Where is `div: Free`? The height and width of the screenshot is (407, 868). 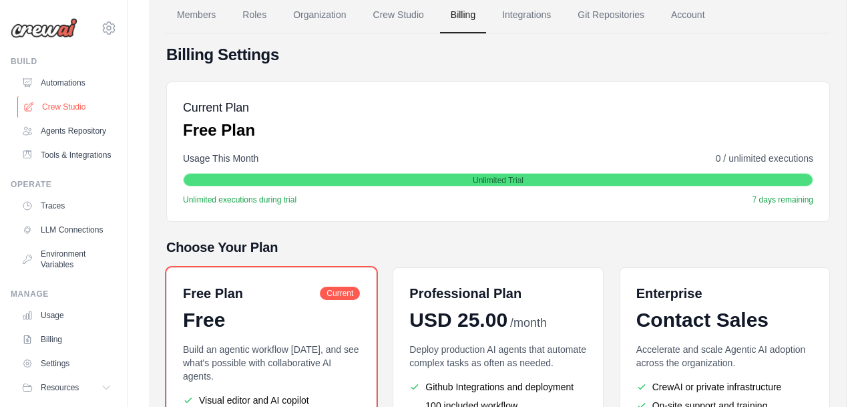
div: Free is located at coordinates (271, 320).